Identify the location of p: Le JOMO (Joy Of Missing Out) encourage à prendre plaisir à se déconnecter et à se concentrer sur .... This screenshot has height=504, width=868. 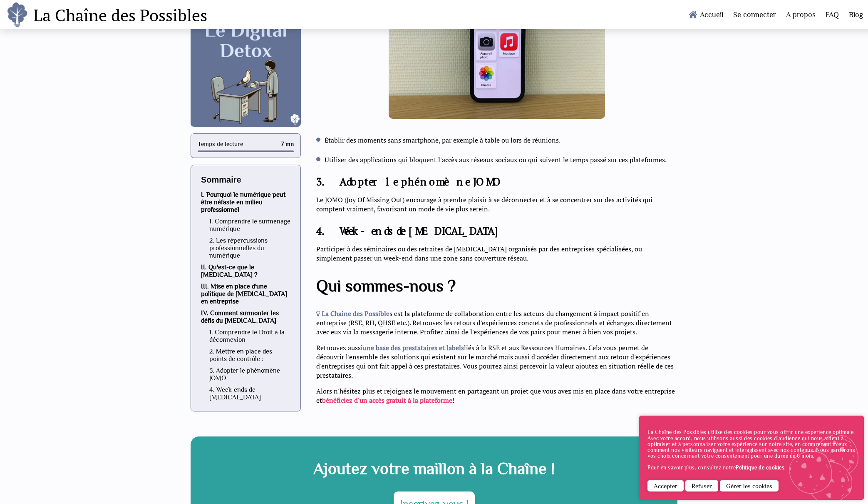
(497, 204).